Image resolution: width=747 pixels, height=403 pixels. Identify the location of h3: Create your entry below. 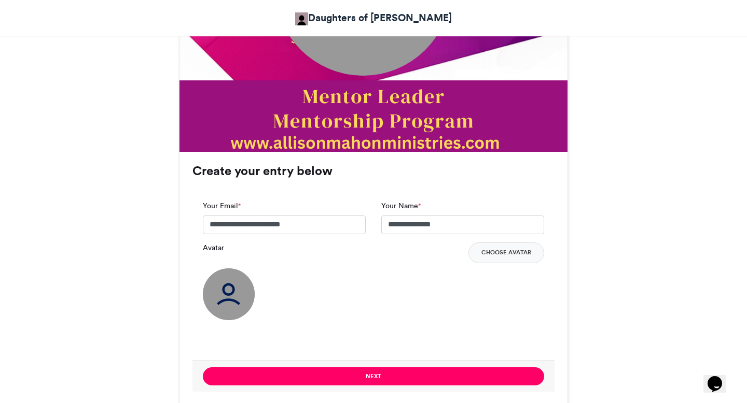
(373, 171).